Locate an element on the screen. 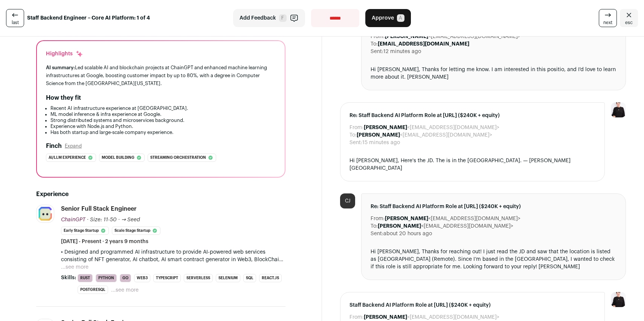  h2: How they fit is located at coordinates (64, 98).